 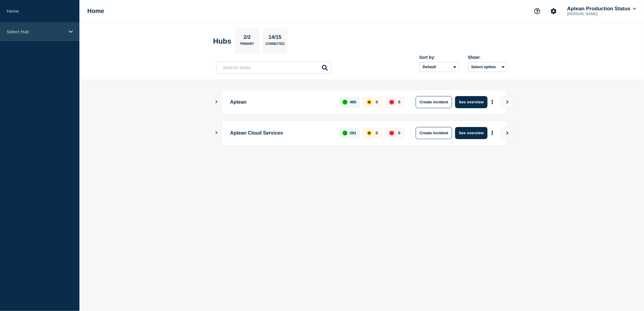 What do you see at coordinates (281, 102) in the screenshot?
I see `p: Aptean` at bounding box center [281, 102].